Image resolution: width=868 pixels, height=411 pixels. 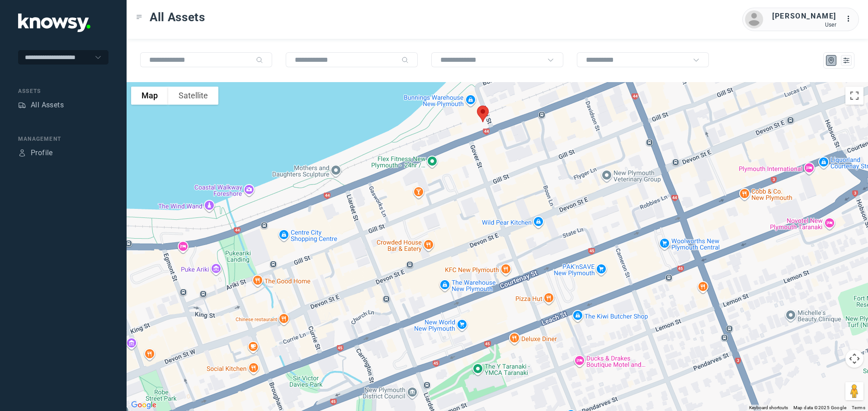 What do you see at coordinates (858, 407) in the screenshot?
I see `a: Terms (opens in new tab)` at bounding box center [858, 407].